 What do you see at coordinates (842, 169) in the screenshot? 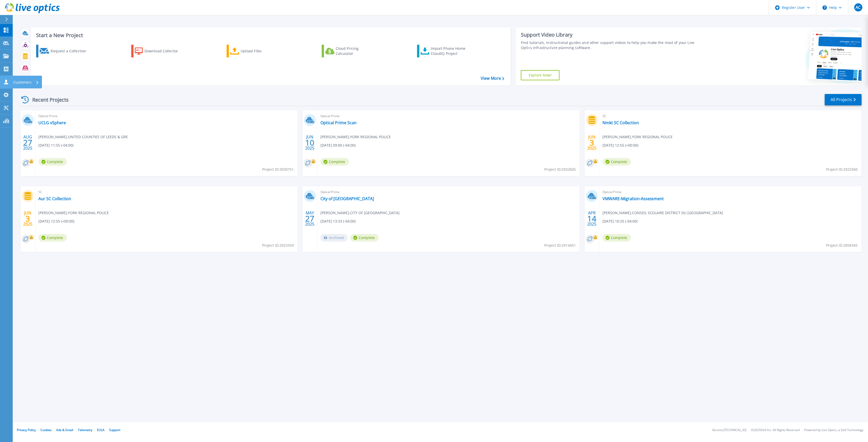
I see `span: Project ID: 2923360` at bounding box center [842, 169].